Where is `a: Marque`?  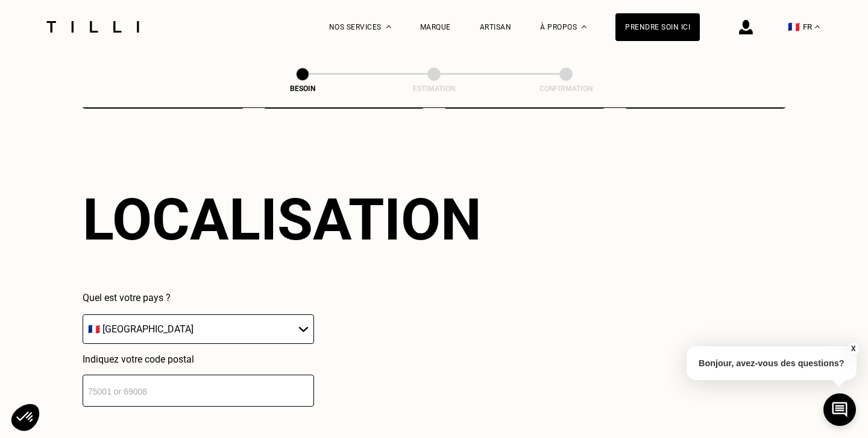 a: Marque is located at coordinates (436, 27).